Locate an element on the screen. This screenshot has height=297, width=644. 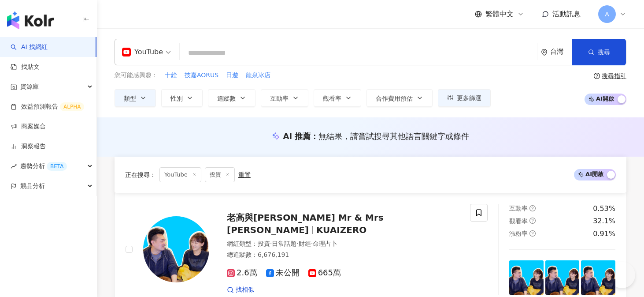
span: 正在搜尋 ： is located at coordinates (140, 174).